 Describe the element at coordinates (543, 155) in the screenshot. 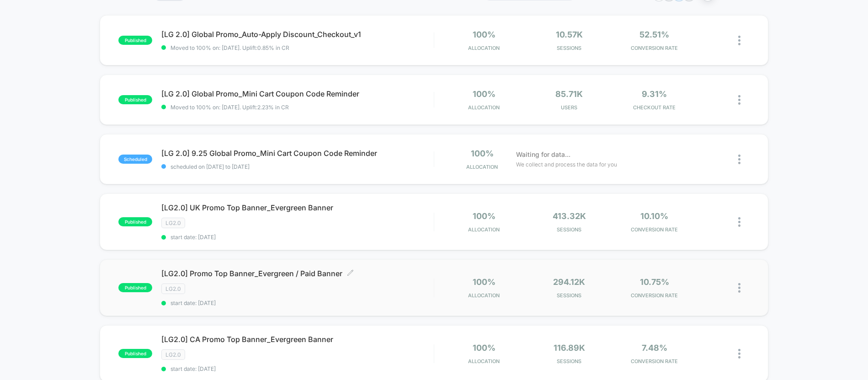

I see `span: Waiting for data...` at that location.